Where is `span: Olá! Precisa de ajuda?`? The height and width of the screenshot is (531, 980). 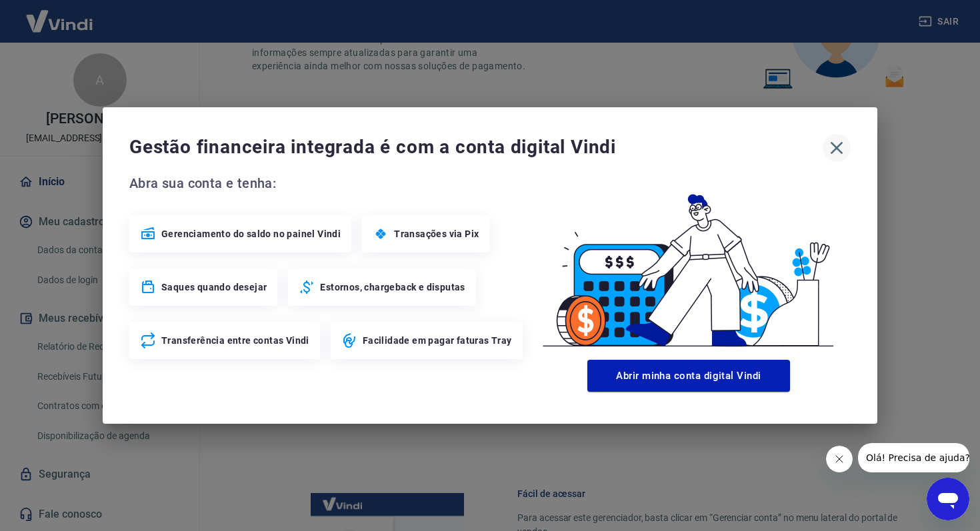 span: Olá! Precisa de ajuda? is located at coordinates (60, 14).